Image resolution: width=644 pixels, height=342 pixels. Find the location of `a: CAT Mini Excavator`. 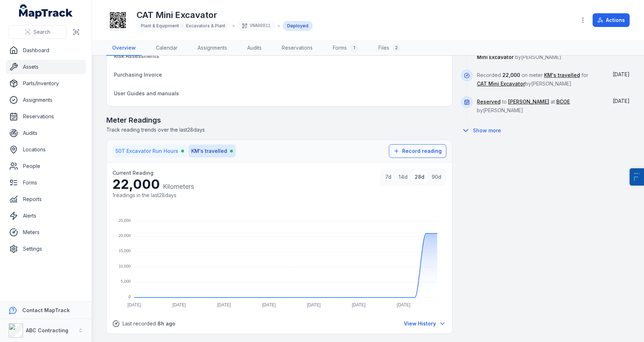

a: CAT Mini Excavator is located at coordinates (501, 84).